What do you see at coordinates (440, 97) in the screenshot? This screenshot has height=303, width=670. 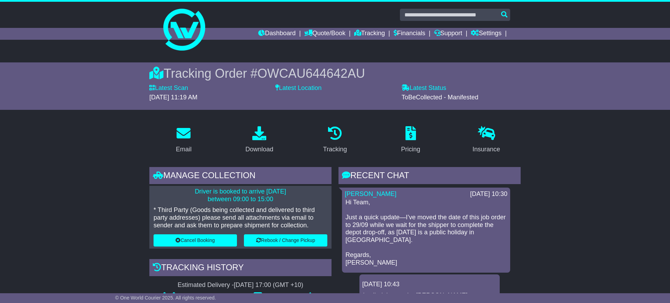 I see `span: ToBeCollected - Manifested` at bounding box center [440, 97].